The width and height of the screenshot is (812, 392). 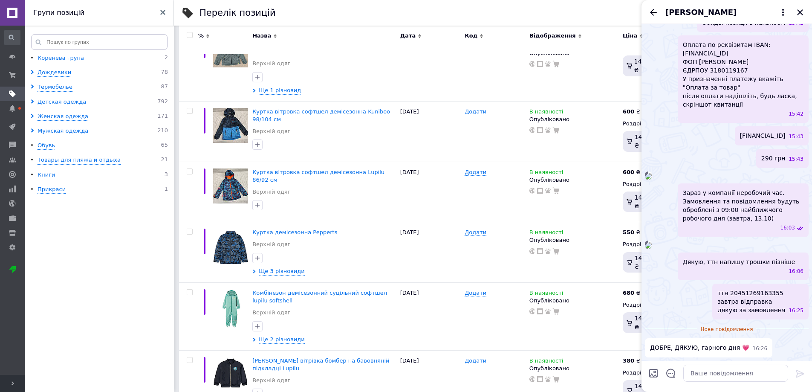 What do you see at coordinates (796, 310) in the screenshot?
I see `span: 16:25 12.10.2025` at bounding box center [796, 310].